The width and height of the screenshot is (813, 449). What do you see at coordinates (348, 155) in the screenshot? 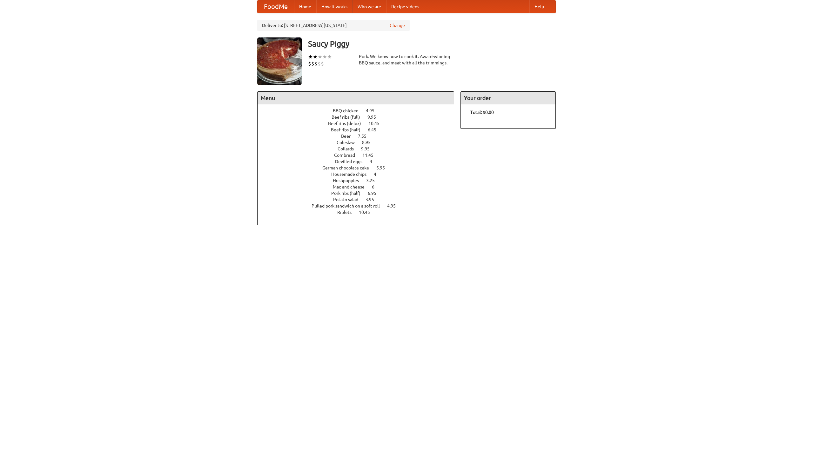
I see `span: Cornbread` at bounding box center [348, 155].